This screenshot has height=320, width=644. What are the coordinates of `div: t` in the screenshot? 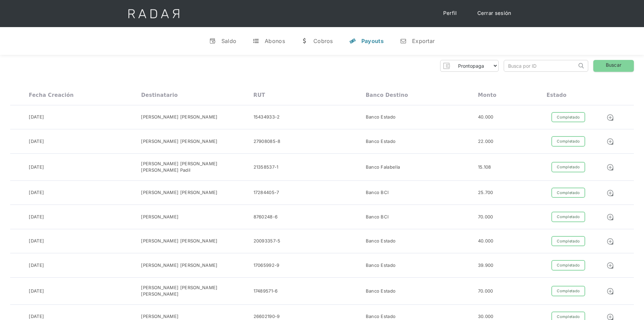 It's located at (256, 41).